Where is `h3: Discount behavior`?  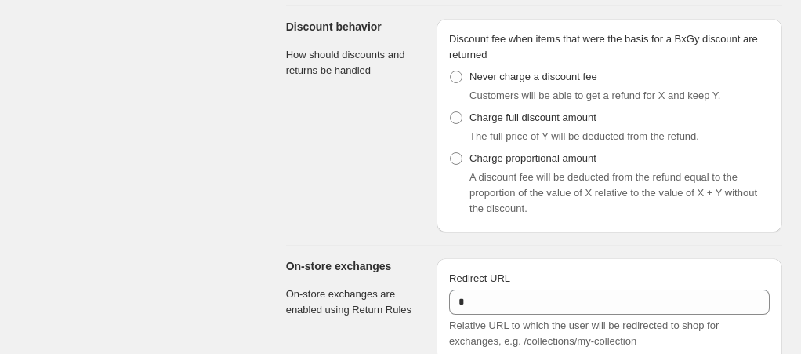 h3: Discount behavior is located at coordinates (355, 27).